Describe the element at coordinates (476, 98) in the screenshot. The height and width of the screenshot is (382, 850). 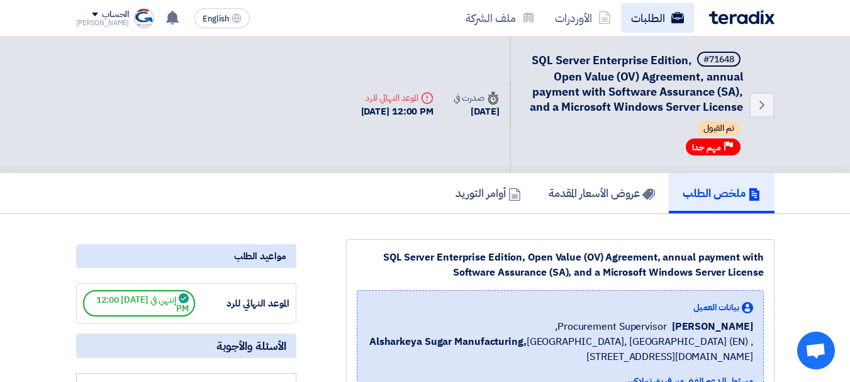
I see `div: صدرت في` at that location.